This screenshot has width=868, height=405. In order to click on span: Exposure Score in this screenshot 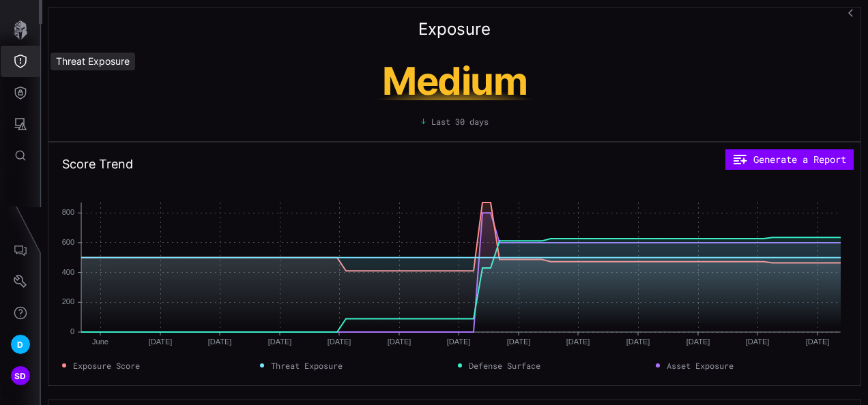, I will do `click(107, 365)`.